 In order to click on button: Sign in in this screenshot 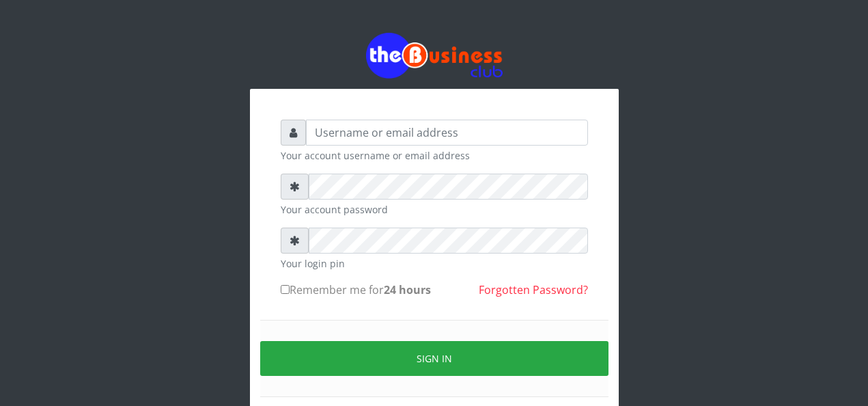, I will do `click(434, 358)`.